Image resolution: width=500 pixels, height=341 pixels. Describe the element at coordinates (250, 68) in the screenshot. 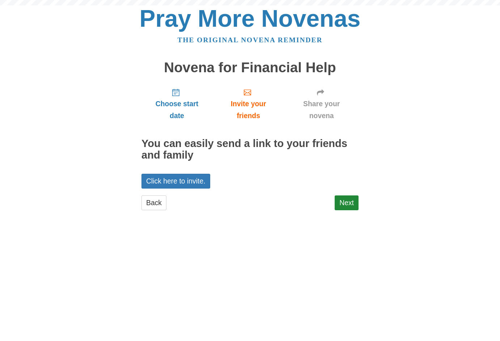

I see `h1: Novena for Financial Help` at that location.